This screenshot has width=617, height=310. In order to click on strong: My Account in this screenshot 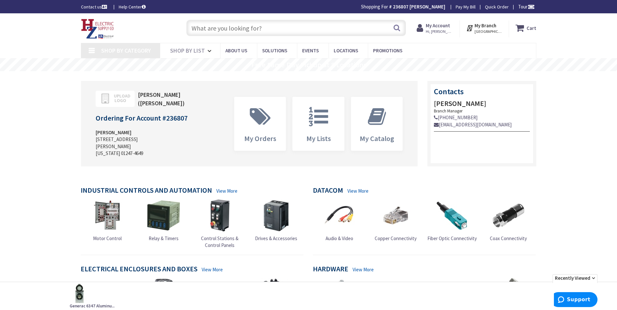, I will do `click(438, 25)`.